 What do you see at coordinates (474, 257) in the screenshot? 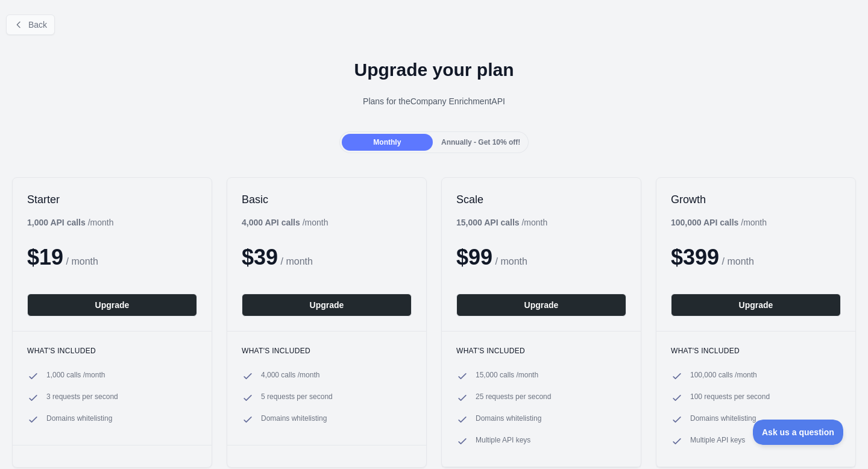
I see `span: $ 99` at bounding box center [474, 257].